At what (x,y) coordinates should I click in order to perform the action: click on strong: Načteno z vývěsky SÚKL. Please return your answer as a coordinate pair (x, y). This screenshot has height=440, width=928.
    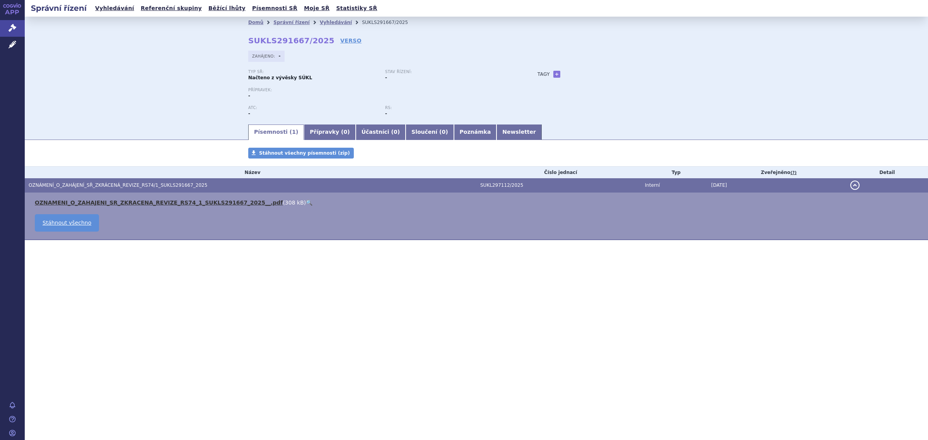
    Looking at the image, I should click on (280, 78).